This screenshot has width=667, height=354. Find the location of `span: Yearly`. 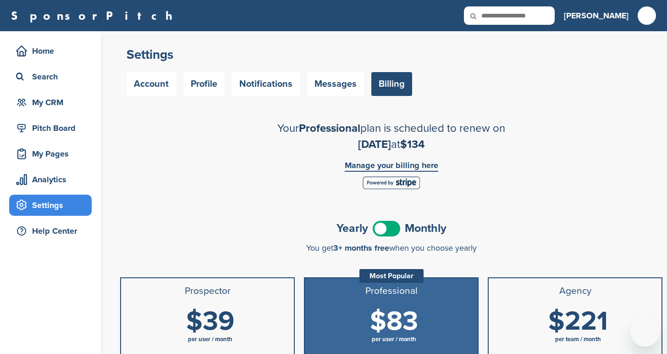

span: Yearly is located at coordinates (352, 228).